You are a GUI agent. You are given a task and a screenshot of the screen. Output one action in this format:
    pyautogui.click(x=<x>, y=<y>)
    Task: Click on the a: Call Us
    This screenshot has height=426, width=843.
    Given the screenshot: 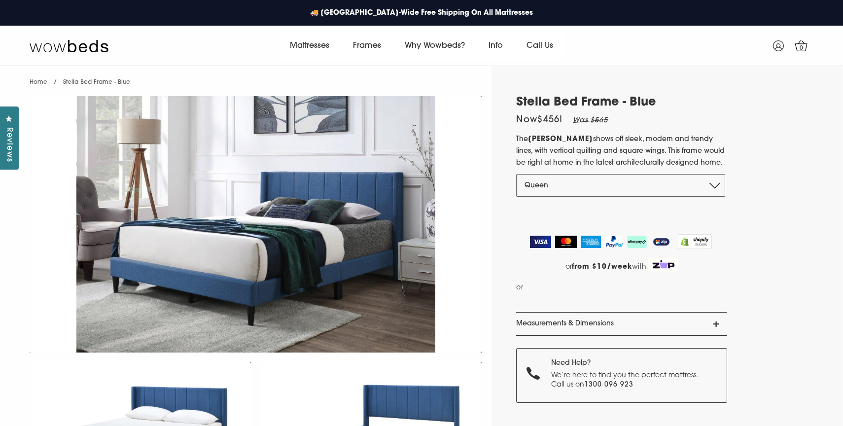 What is the action you would take?
    pyautogui.click(x=540, y=46)
    